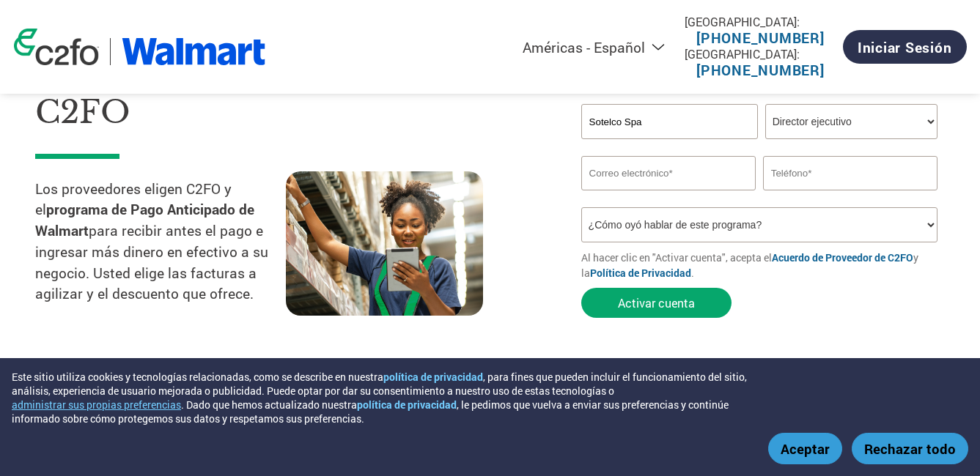 Image resolution: width=980 pixels, height=476 pixels. I want to click on img: Walmart, so click(193, 51).